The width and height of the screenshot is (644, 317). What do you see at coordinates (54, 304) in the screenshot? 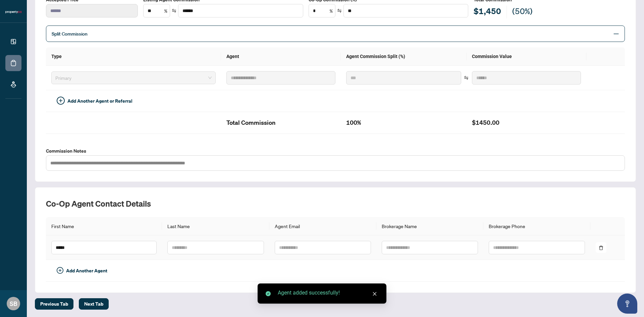
I see `span: Previous Tab` at bounding box center [54, 304].